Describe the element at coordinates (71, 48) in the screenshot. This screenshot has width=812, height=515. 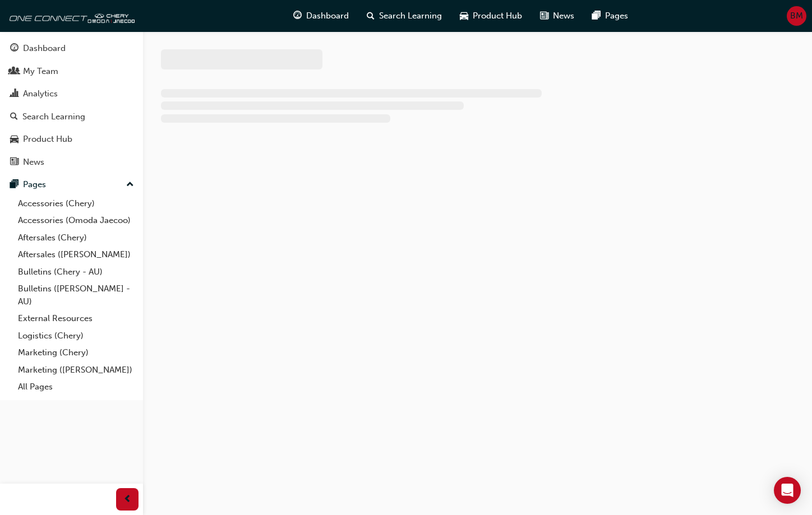
I see `a: Dashboard` at that location.